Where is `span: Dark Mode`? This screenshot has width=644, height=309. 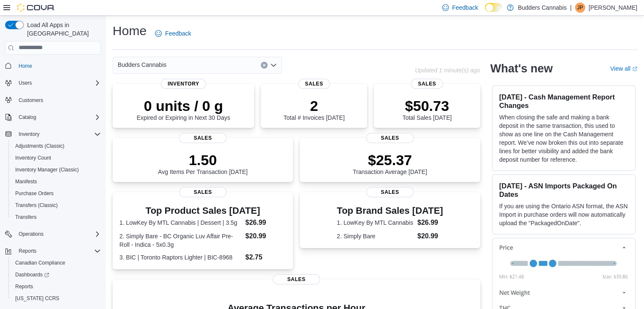 span: Dark Mode is located at coordinates (485, 12).